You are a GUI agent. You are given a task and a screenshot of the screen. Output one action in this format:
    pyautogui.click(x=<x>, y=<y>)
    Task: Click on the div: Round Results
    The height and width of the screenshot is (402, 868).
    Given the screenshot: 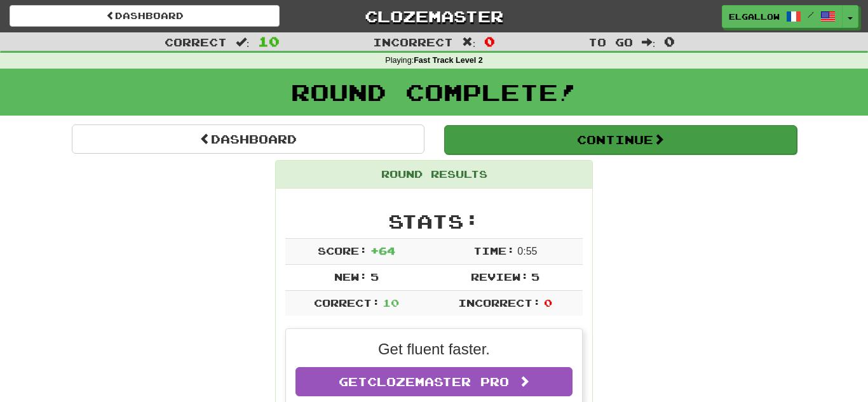 What is the action you would take?
    pyautogui.click(x=434, y=175)
    